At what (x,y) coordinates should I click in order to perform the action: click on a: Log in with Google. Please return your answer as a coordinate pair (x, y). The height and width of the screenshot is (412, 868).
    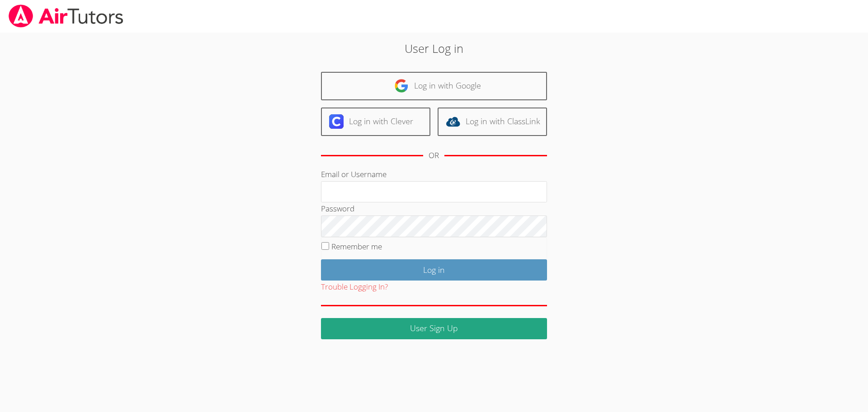
    Looking at the image, I should click on (434, 86).